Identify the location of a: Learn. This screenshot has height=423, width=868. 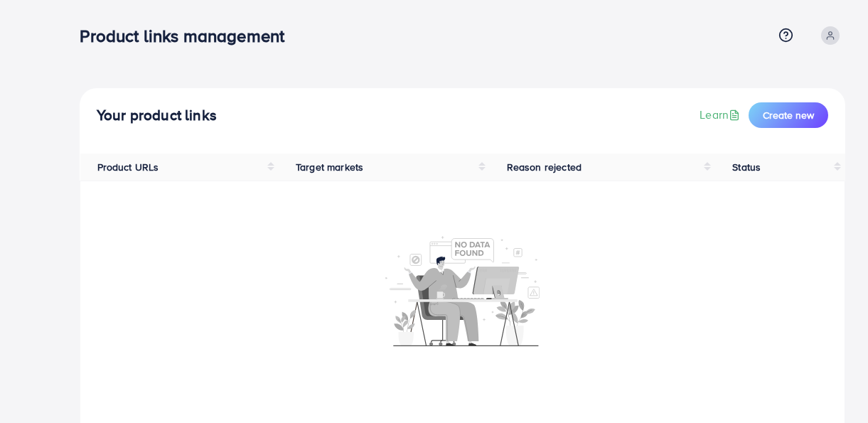
(721, 114).